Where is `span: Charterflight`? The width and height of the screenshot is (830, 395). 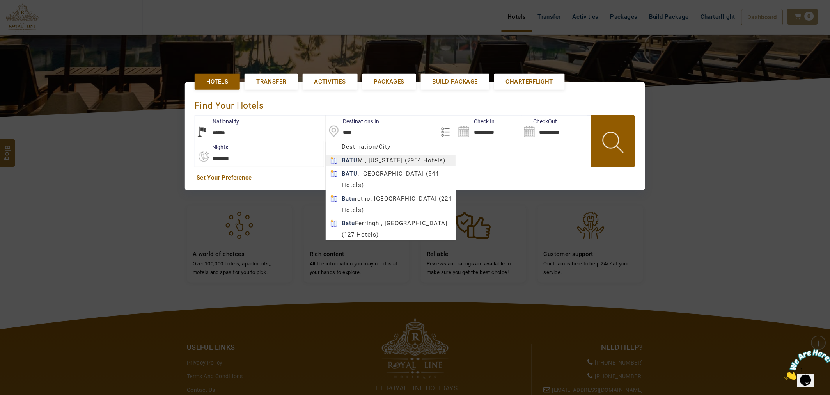
span: Charterflight is located at coordinates (529, 81).